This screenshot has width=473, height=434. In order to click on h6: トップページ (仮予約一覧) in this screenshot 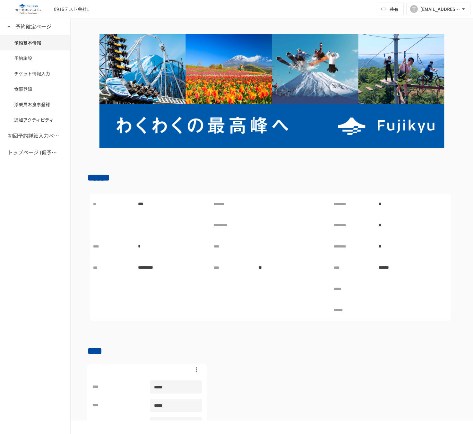, I will do `click(33, 152)`.